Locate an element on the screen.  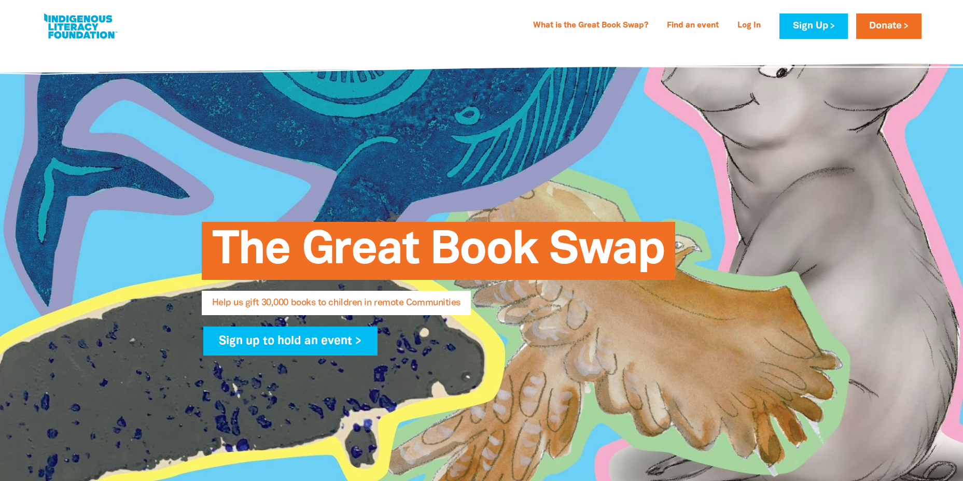
a: What is the Great Book Swap? is located at coordinates (590, 26).